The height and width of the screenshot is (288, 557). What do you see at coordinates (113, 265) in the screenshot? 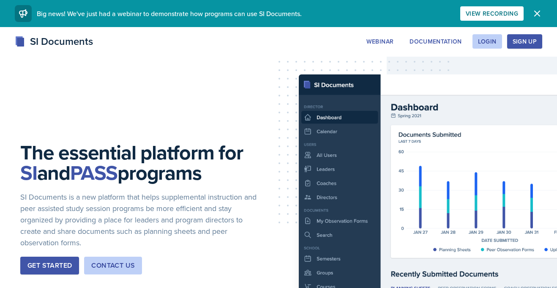
I see `button: Contact Us` at bounding box center [113, 265].